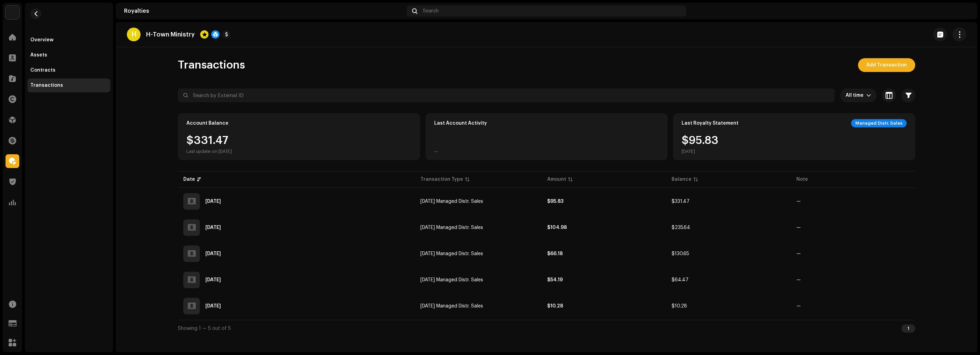  I want to click on span: Add Transaction, so click(886, 65).